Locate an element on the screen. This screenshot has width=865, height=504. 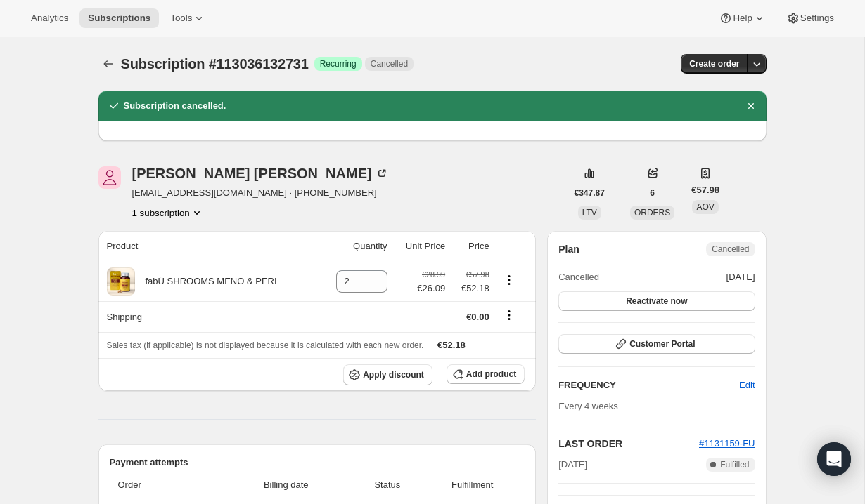
a: #1131159-FU is located at coordinates (727, 443).